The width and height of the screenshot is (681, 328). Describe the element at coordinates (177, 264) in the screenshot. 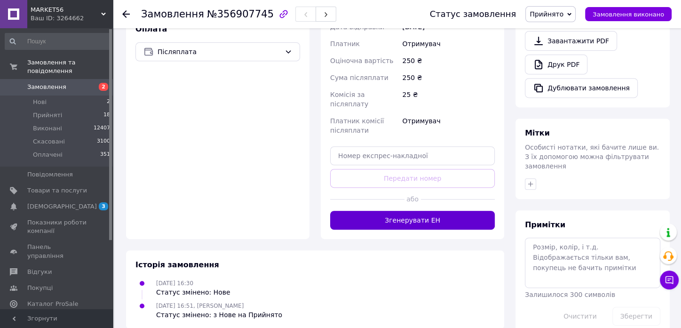

I see `span: Історія замовлення` at that location.